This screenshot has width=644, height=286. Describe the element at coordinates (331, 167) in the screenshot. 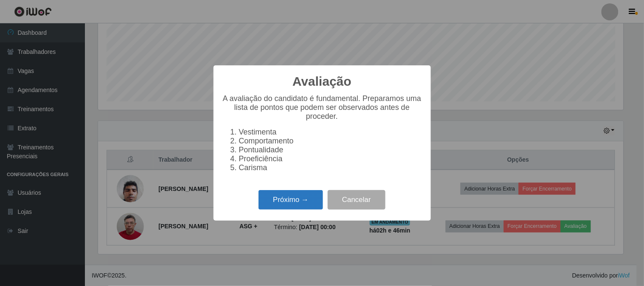

I see `li: Carisma` at that location.